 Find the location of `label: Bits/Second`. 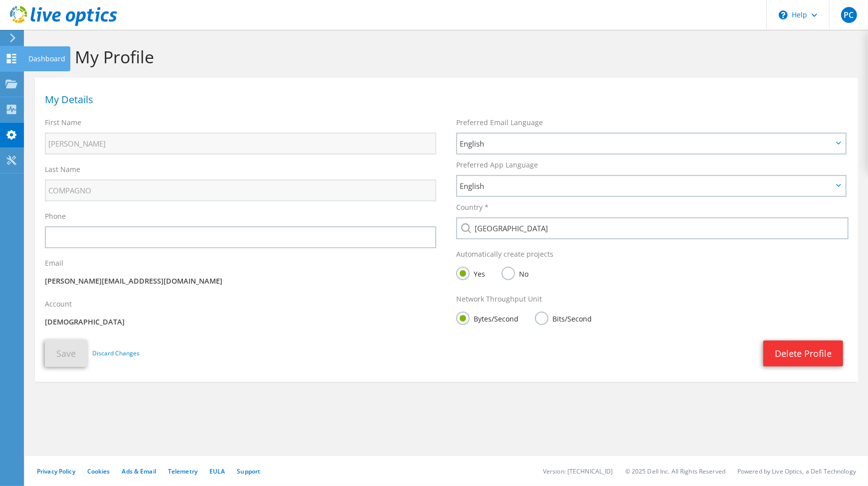

label: Bits/Second is located at coordinates (563, 318).